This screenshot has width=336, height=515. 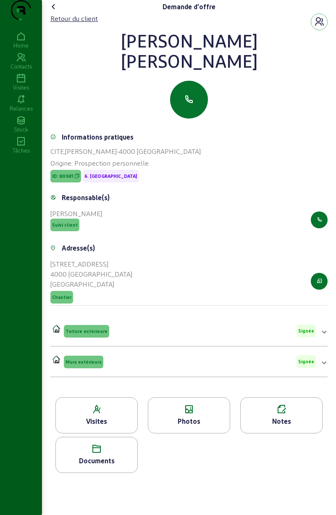 I want to click on span: Toiture extérieure, so click(x=87, y=331).